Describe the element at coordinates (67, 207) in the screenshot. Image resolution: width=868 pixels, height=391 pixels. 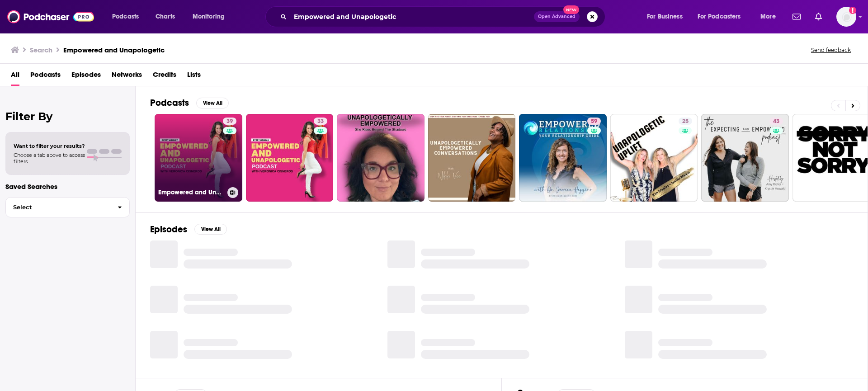
I see `button: Select` at that location.